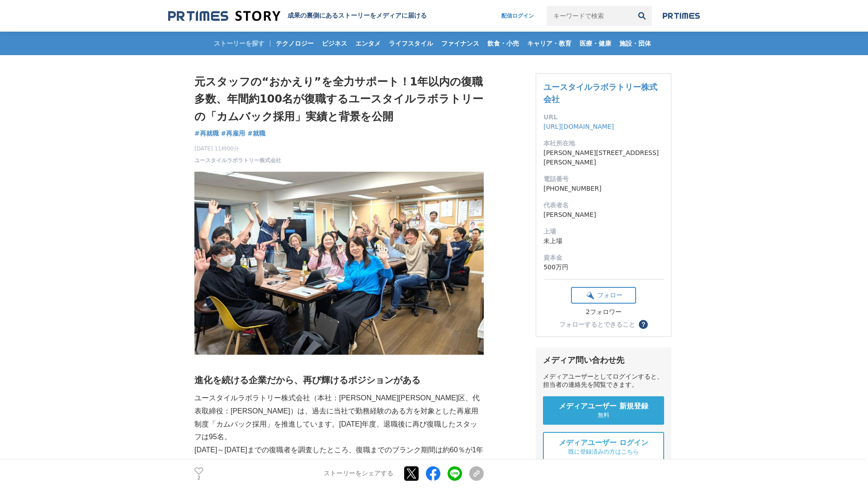 The width and height of the screenshot is (868, 488). Describe the element at coordinates (411, 43) in the screenshot. I see `span: ライフスタイル` at that location.